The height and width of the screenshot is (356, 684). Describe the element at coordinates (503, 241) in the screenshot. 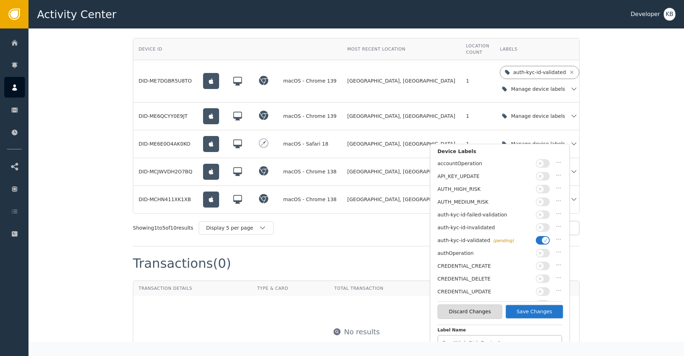

I see `span: (pending)` at that location.